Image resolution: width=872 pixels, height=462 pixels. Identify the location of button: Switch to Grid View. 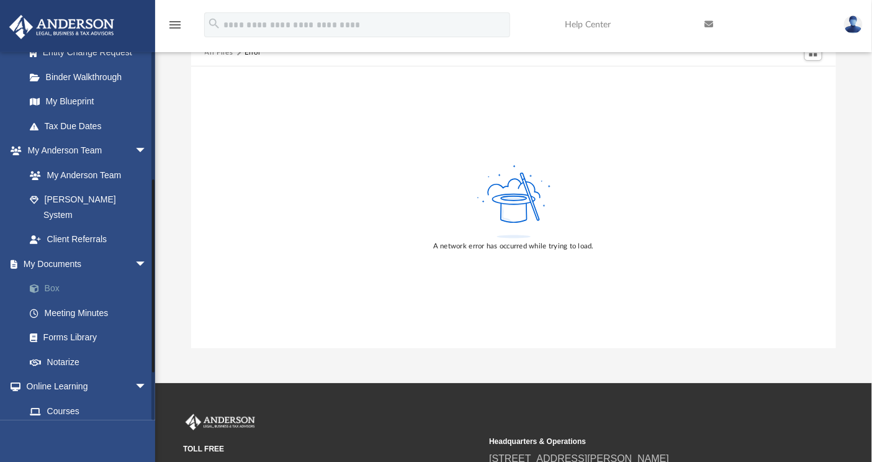
(814, 52).